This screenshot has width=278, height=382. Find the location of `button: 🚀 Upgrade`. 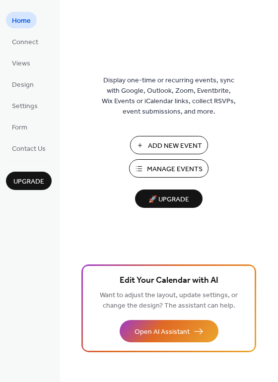

button: 🚀 Upgrade is located at coordinates (169, 198).